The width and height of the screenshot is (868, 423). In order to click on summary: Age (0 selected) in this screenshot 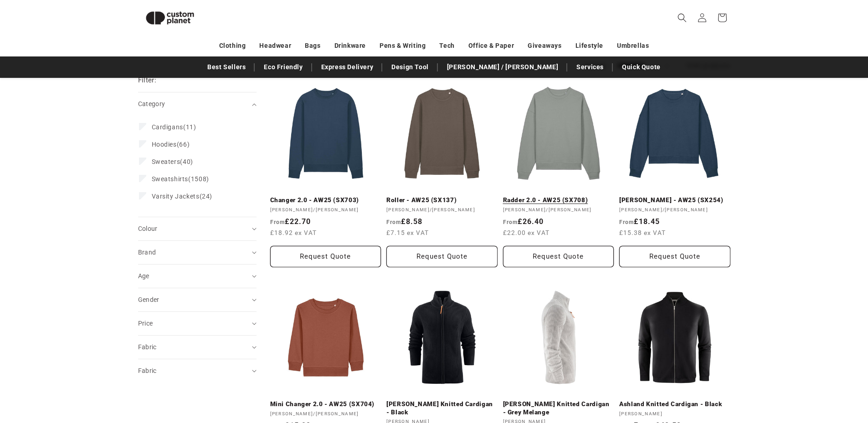, I will do `click(197, 276)`.